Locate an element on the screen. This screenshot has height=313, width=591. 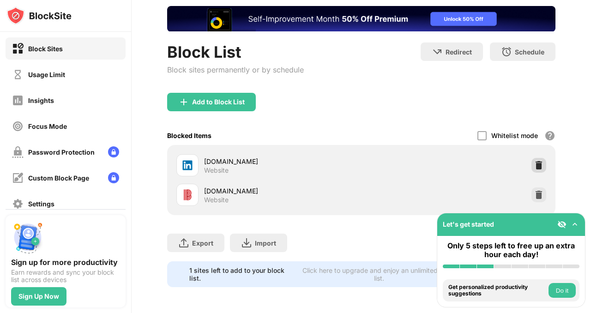
div: Add to Block List is located at coordinates (219, 102).